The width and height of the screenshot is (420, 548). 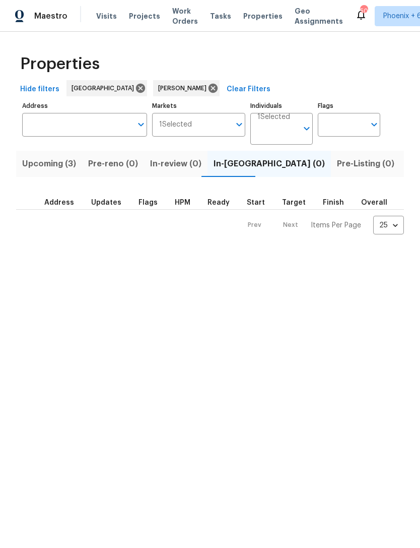 What do you see at coordinates (85, 106) in the screenshot?
I see `label: Address` at bounding box center [85, 106].